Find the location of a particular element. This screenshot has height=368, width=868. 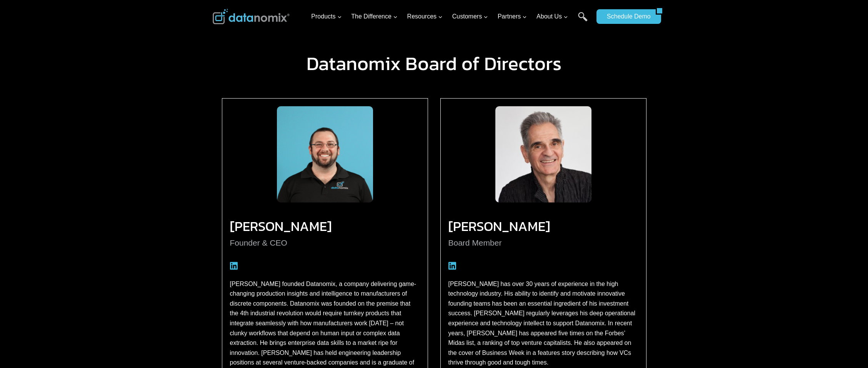

p: Board Member is located at coordinates (543, 243).